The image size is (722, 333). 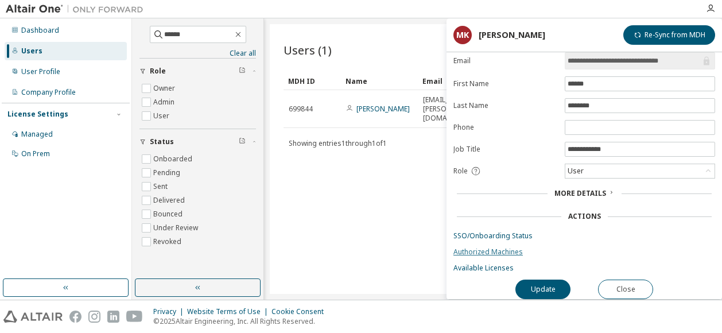 What do you see at coordinates (38, 114) in the screenshot?
I see `div: License Settings` at bounding box center [38, 114].